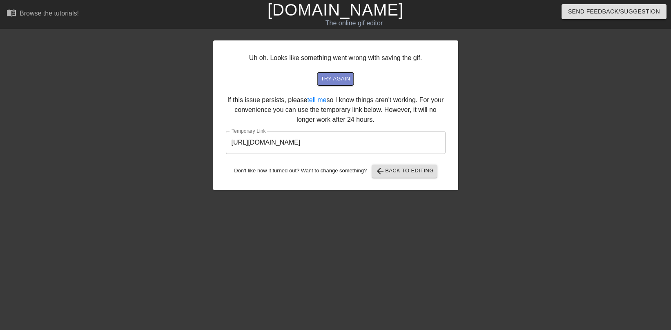  I want to click on div: The online gif editor, so click(354, 23).